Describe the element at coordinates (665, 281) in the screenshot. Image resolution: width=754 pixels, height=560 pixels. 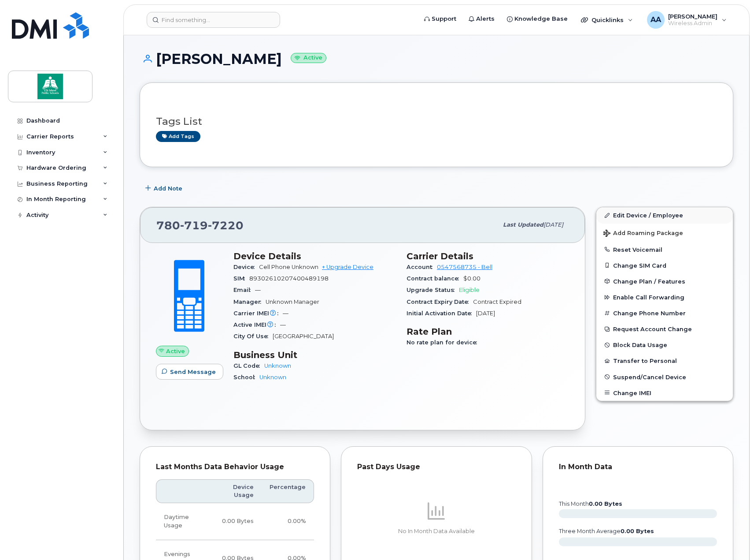
I see `button: Change Plan / Features` at that location.